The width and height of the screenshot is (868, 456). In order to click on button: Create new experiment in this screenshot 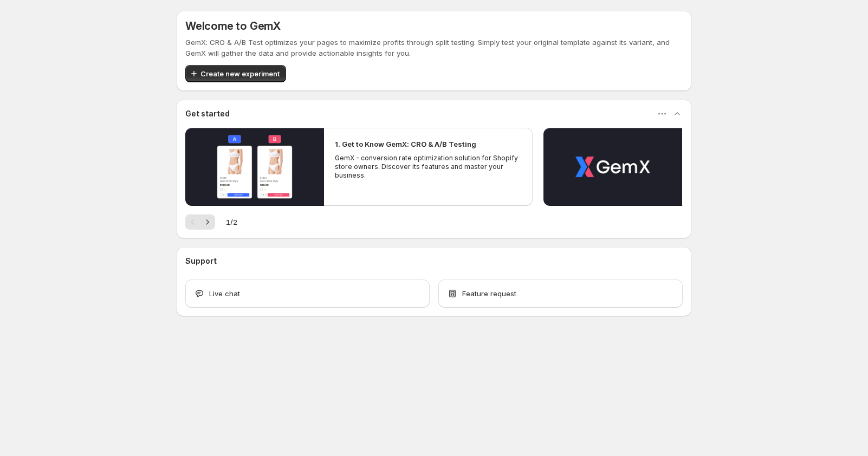, I will do `click(236, 73)`.